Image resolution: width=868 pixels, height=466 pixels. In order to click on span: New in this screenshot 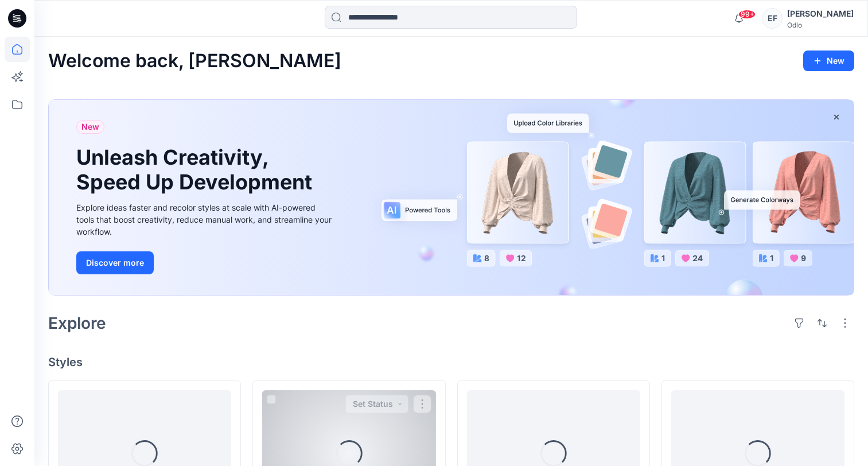, I will do `click(90, 127)`.